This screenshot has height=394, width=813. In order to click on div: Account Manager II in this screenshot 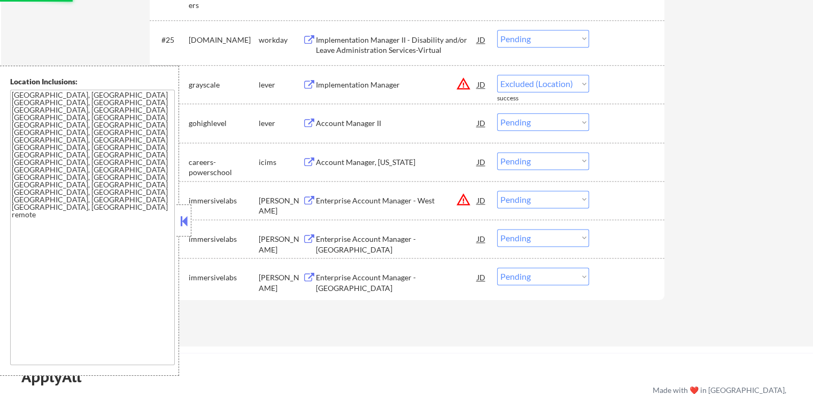, I will do `click(397, 123)`.